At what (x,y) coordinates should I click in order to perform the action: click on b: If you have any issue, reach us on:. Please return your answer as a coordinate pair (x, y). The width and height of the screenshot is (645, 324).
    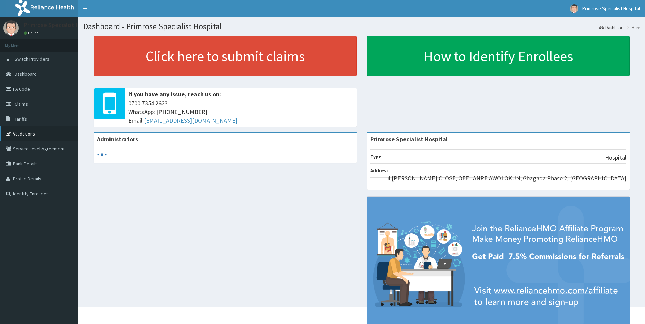
    Looking at the image, I should click on (174, 94).